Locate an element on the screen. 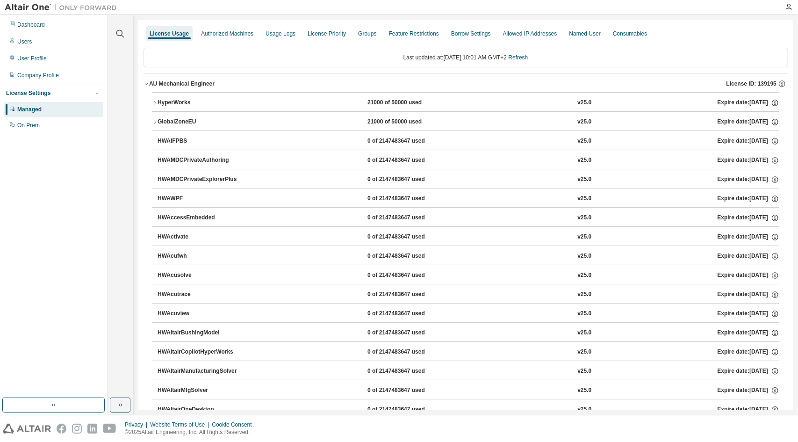 This screenshot has width=798, height=442. img: facebook.svg is located at coordinates (61, 428).